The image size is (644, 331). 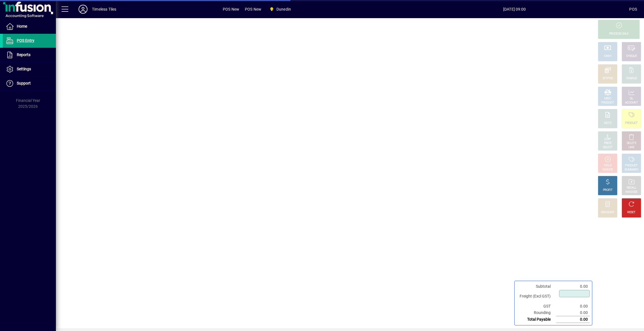 What do you see at coordinates (608, 143) in the screenshot?
I see `div: PRICE` at bounding box center [608, 143].